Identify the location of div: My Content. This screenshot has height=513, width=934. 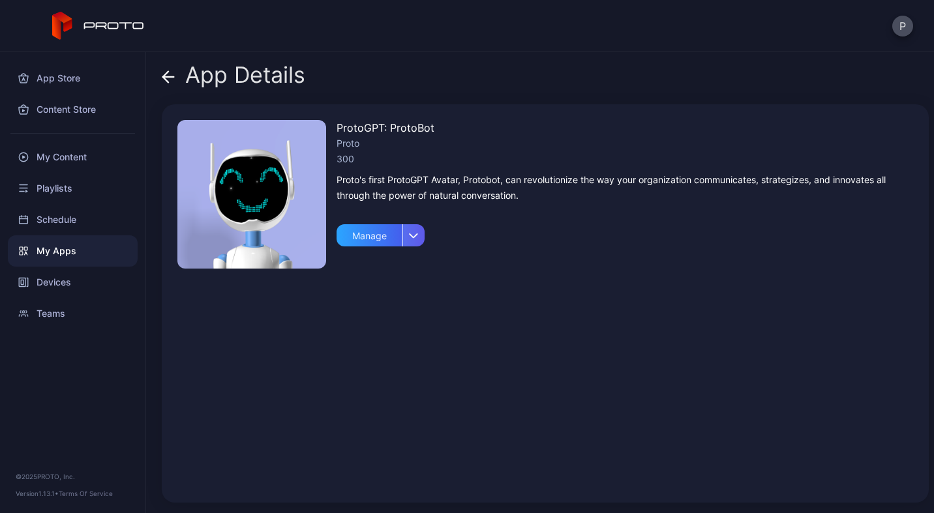
(72, 157).